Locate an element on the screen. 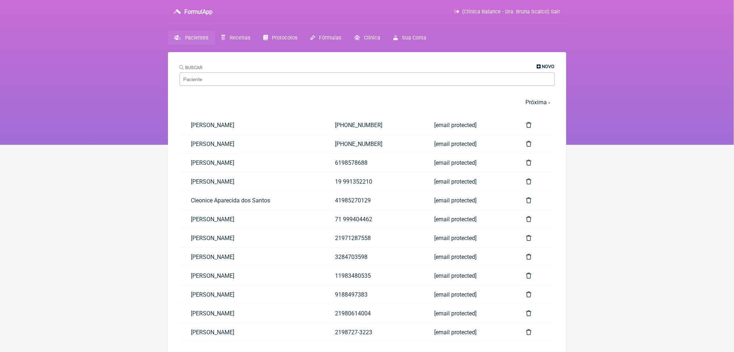  a: 19 991352210 is located at coordinates (373, 181).